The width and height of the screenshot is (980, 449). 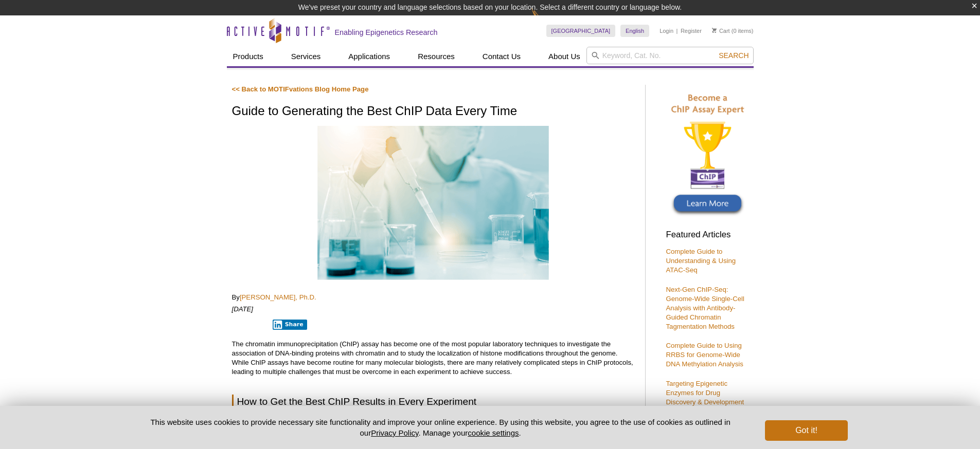 What do you see at coordinates (669, 55) in the screenshot?
I see `input: Keyword, Cat. No.` at bounding box center [669, 55].